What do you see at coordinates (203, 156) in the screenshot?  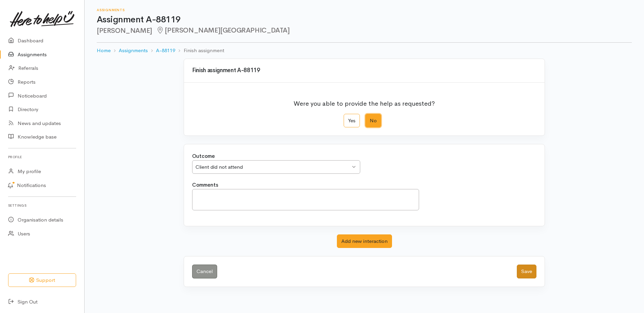 I see `label: Outcome` at bounding box center [203, 156].